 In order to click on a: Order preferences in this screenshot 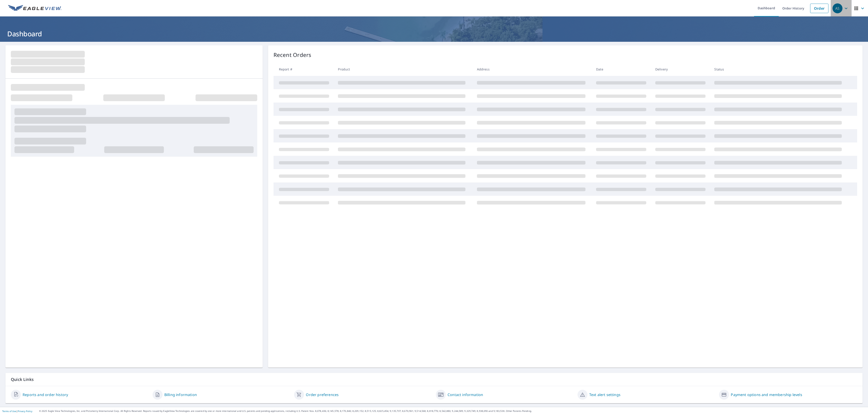, I will do `click(322, 395)`.